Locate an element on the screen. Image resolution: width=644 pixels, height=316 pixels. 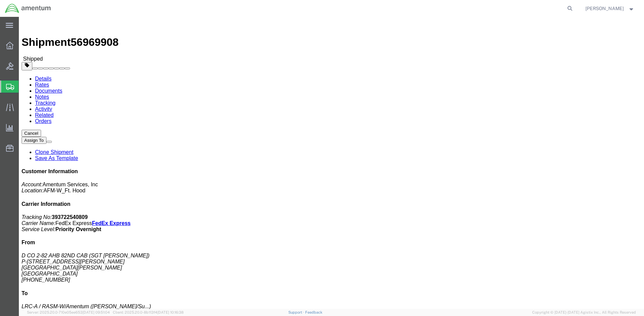
span: Server: 2025.20.0-710e05ee653 is located at coordinates (69, 312).